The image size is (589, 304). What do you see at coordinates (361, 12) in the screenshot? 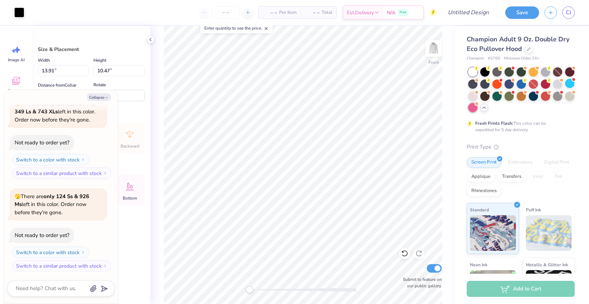
I see `span: Est. Delivery` at bounding box center [361, 12].